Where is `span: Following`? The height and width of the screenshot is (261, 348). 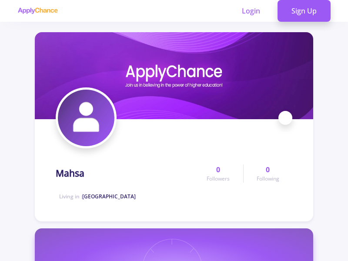 span: Following is located at coordinates (268, 179).